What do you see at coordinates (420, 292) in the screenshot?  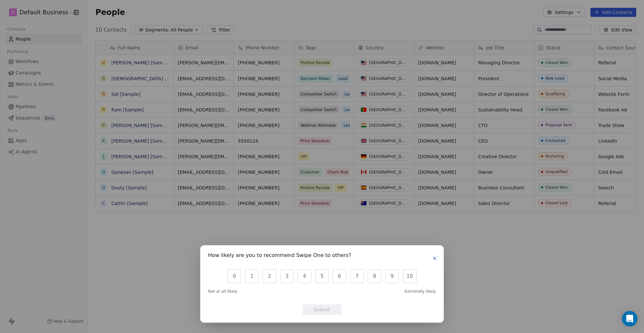 I see `span: Extremely likely` at bounding box center [420, 292].